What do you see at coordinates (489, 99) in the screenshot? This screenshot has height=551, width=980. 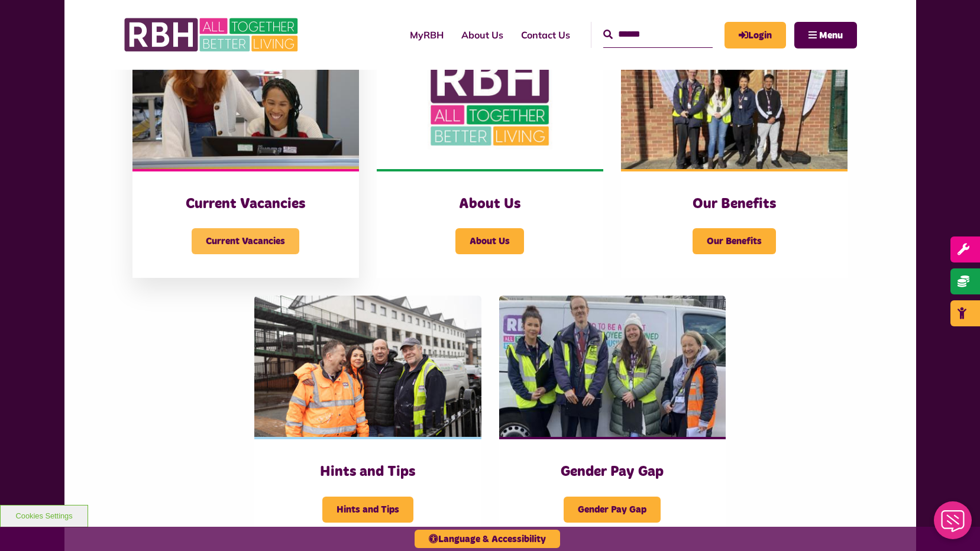 I see `img: RBH Logo Social Media 480X360 (1)` at bounding box center [489, 99].